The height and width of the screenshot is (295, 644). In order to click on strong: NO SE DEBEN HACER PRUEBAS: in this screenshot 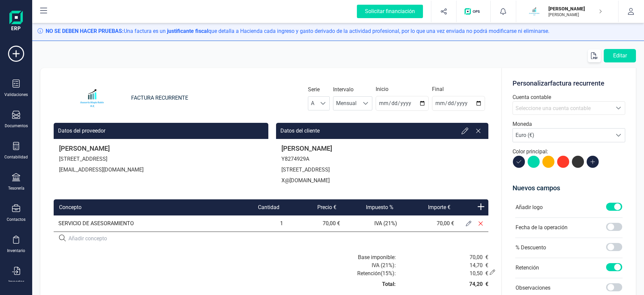, I will do `click(85, 31)`.